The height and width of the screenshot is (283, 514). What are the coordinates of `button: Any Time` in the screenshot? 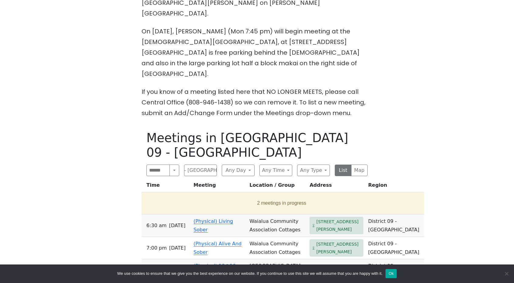 It's located at (276, 170).